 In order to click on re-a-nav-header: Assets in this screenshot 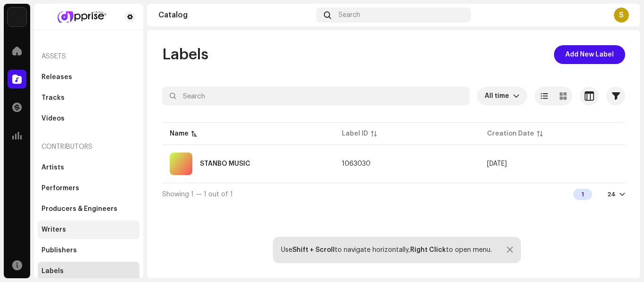, I will do `click(89, 56)`.